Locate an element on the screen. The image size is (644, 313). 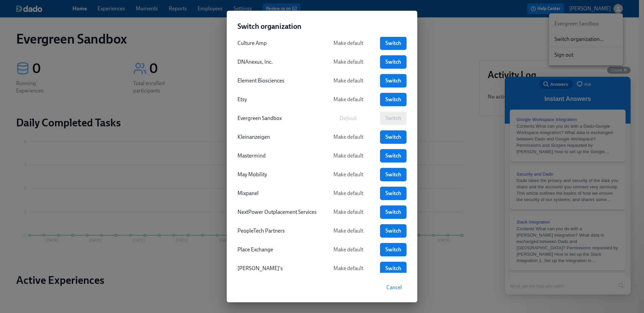
a: Security and DadoDado takes the privacy and security of the data you share and the accounts you c... is located at coordinates (62, 110).